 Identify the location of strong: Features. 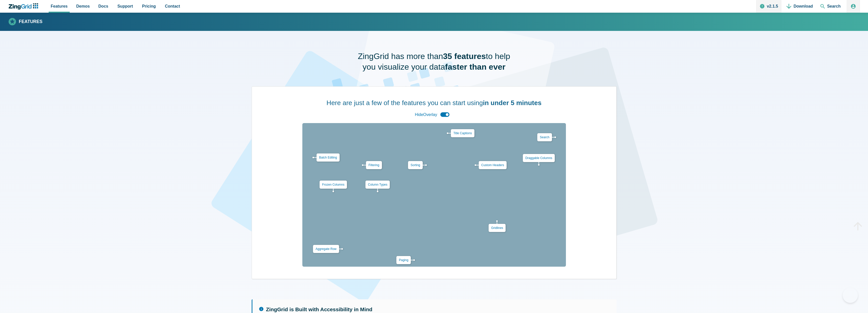
(31, 22).